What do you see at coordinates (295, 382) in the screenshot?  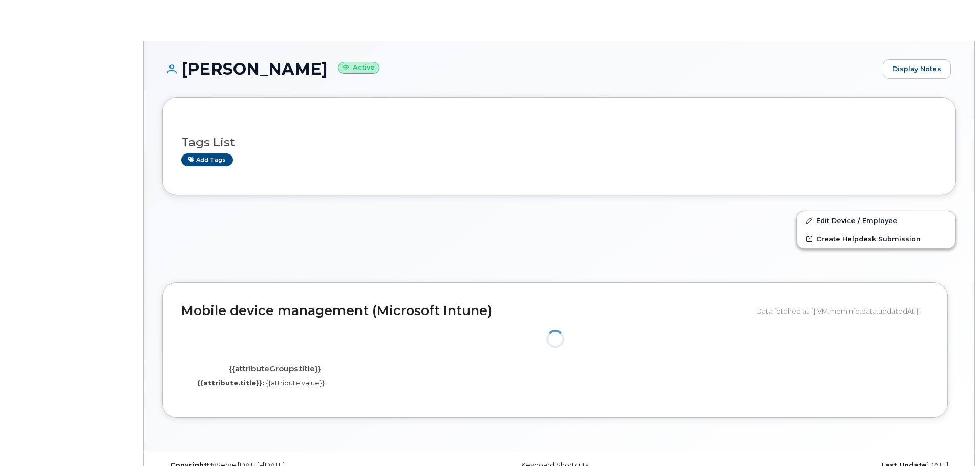 I see `span: {{attribute.value}}` at bounding box center [295, 382].